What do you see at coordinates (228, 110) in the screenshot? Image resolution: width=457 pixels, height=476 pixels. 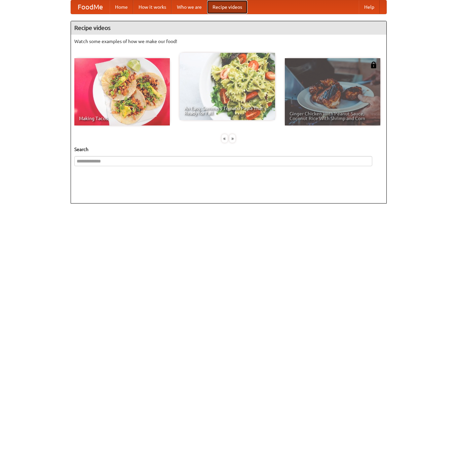 I see `span: An Easy, Summery Tomato Pasta That's Ready for Fall` at bounding box center [228, 110].